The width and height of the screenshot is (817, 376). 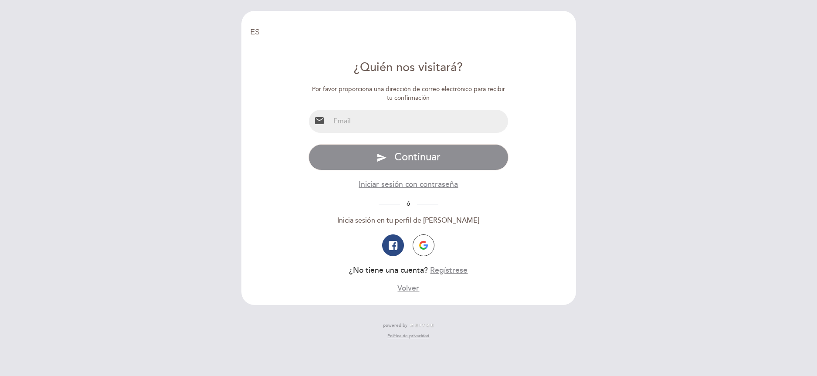 I want to click on img: icon-google.png, so click(x=423, y=245).